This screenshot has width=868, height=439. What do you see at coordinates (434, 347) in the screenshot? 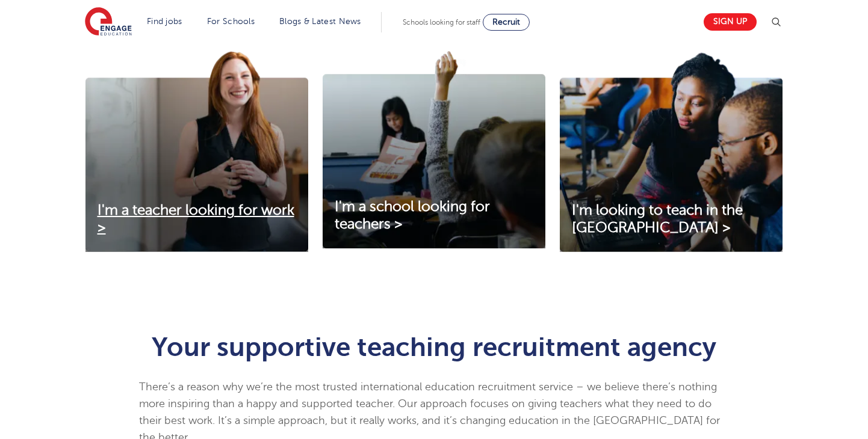
I see `h1: Your supportive teaching recruitment agency` at bounding box center [434, 347].